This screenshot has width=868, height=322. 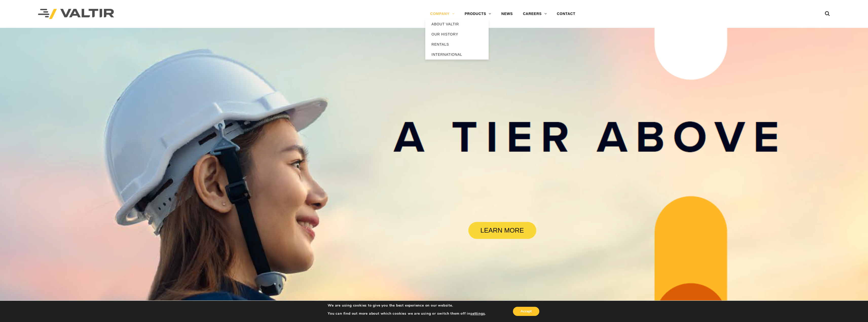 I want to click on p: We are using cookies to give you the best experience on our website., so click(x=407, y=305).